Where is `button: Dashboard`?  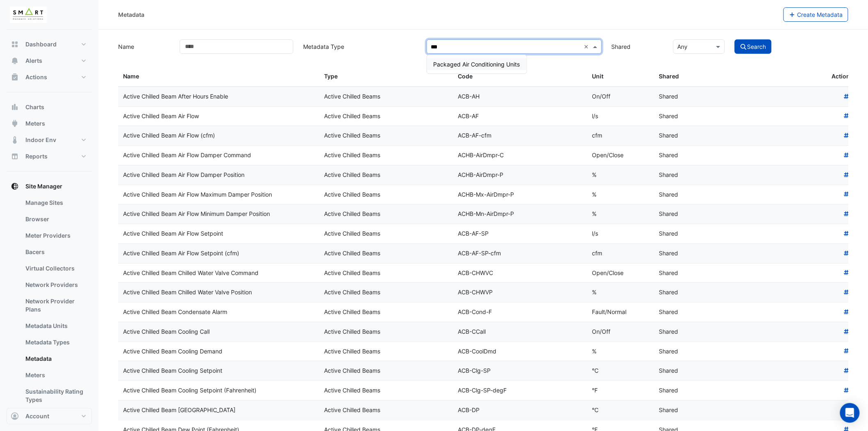
button: Dashboard is located at coordinates (49, 44).